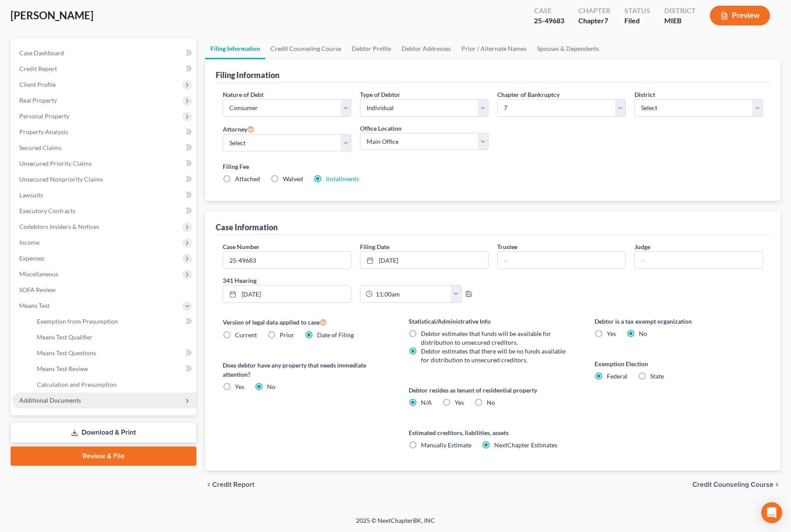 This screenshot has width=791, height=532. Describe the element at coordinates (62, 368) in the screenshot. I see `span: Means Test Review` at that location.